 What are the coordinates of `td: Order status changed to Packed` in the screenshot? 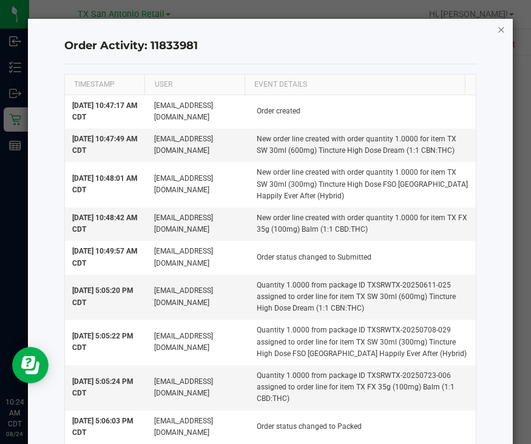 It's located at (362, 427).